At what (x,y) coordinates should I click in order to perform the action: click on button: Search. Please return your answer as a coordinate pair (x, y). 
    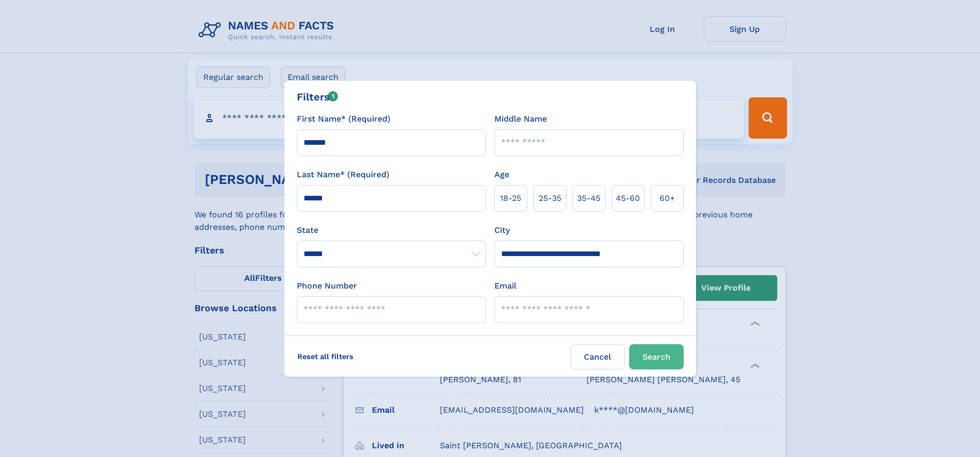
    Looking at the image, I should click on (656, 356).